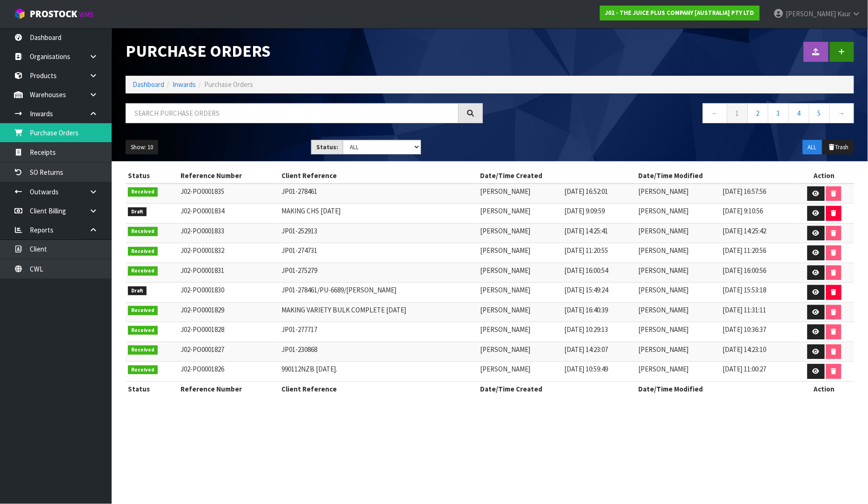 This screenshot has width=868, height=504. Describe the element at coordinates (229, 293) in the screenshot. I see `td: J02-PO0001830` at that location.